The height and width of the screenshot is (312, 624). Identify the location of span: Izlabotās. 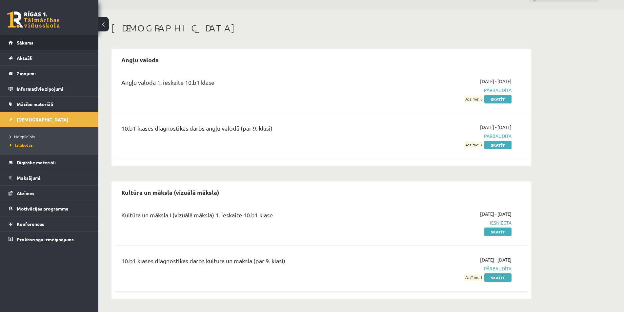
(21, 145).